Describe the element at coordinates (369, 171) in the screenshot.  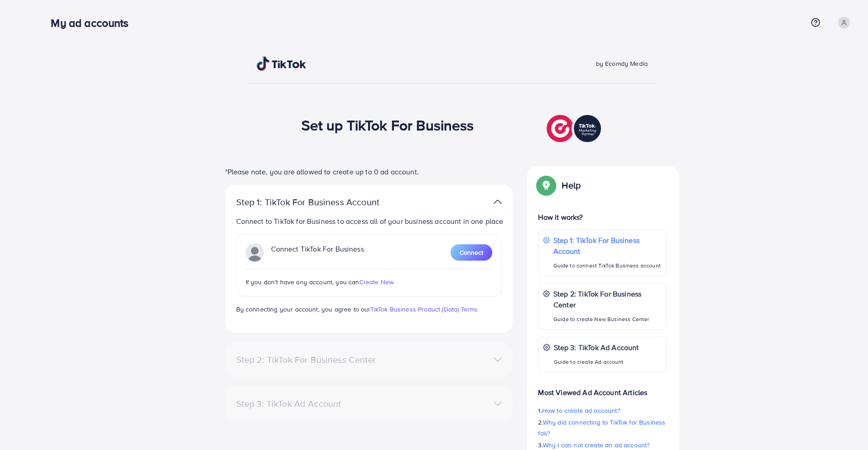
I see `p: *Please note, you are allowed to create up to 0 ad account.` at that location.